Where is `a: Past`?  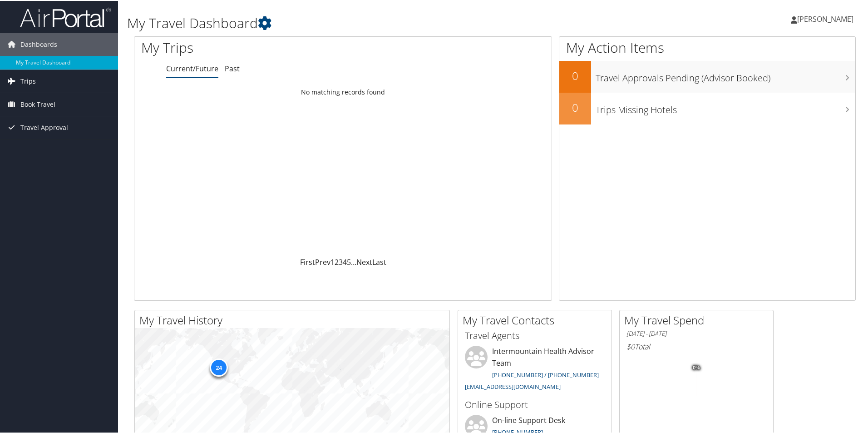 a: Past is located at coordinates (232, 68).